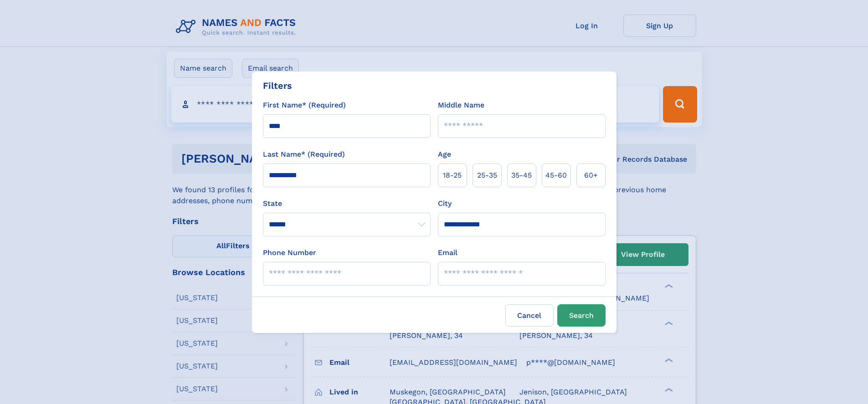  What do you see at coordinates (487, 175) in the screenshot?
I see `span: 25‑35` at bounding box center [487, 175].